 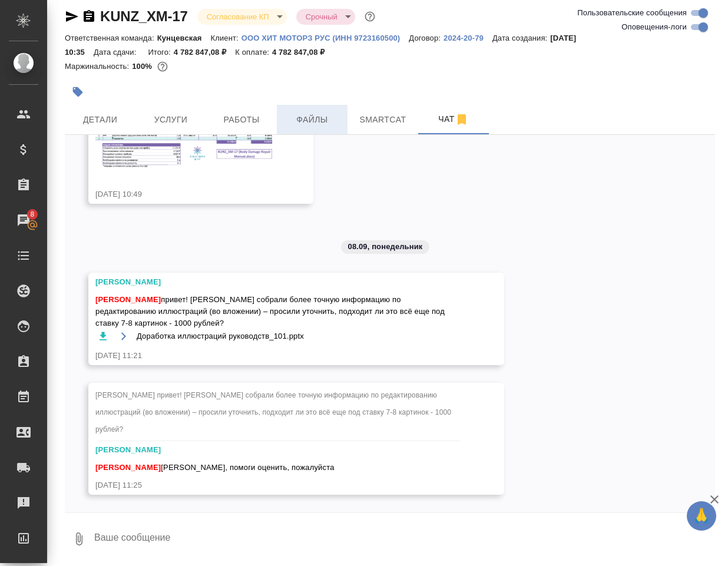 What do you see at coordinates (385, 247) in the screenshot?
I see `p: 08.09, понедельник` at bounding box center [385, 247].